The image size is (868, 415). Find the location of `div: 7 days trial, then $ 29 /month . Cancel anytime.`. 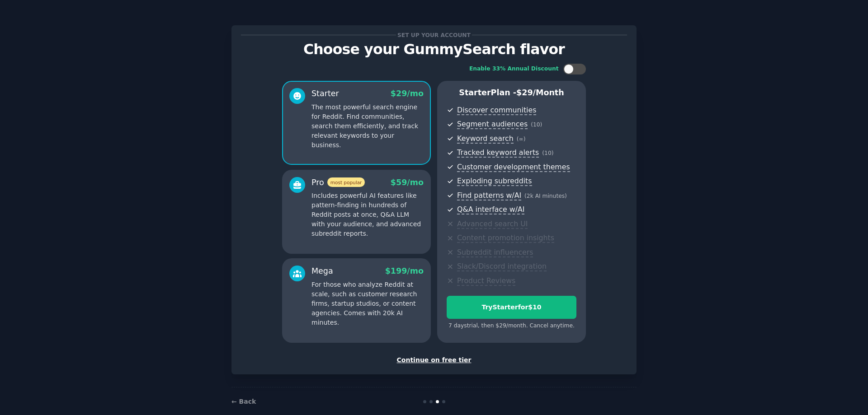

div: 7 days trial, then $ 29 /month . Cancel anytime. is located at coordinates (511, 326).